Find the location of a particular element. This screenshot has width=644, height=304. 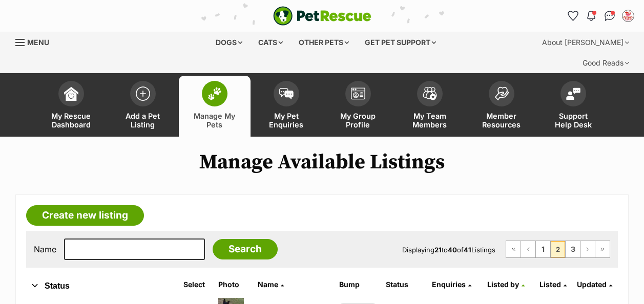

img: chat-41dd97257d64d25036548639549fe6c8038ab92f7586957e7f3b1b290dea8141.svg is located at coordinates (610, 16).